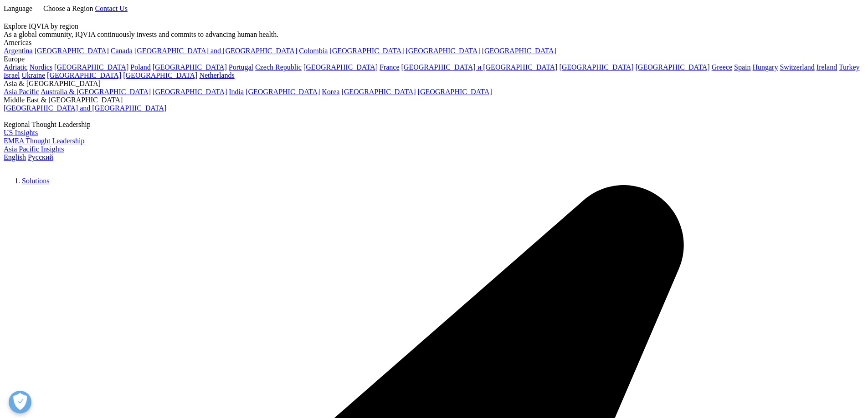 The image size is (868, 418). What do you see at coordinates (21, 91) in the screenshot?
I see `a: Asia Pacific` at bounding box center [21, 91].